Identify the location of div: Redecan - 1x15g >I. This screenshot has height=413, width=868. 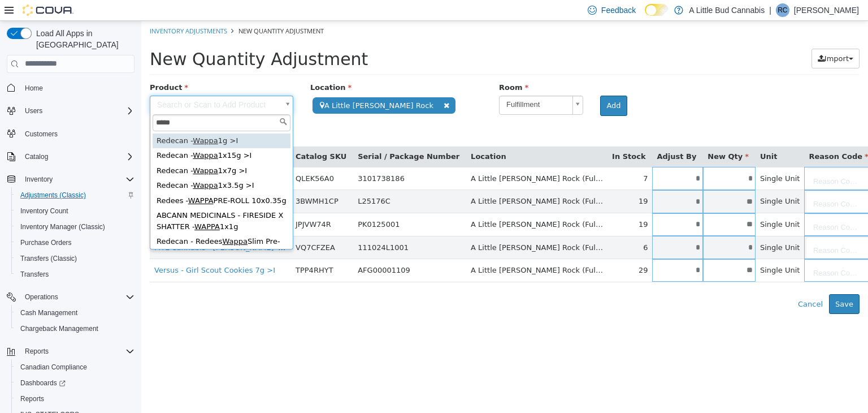
(81, 135).